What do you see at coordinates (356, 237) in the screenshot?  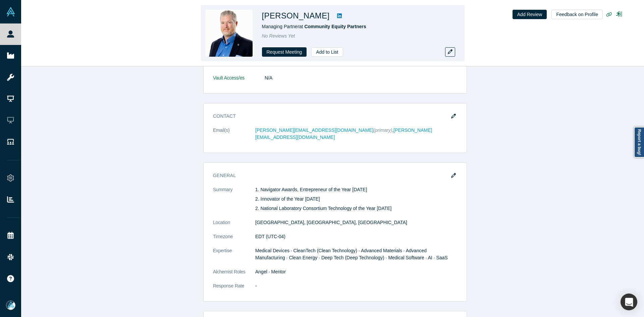 I see `dd: EDT (UTC-04)` at bounding box center [356, 237].